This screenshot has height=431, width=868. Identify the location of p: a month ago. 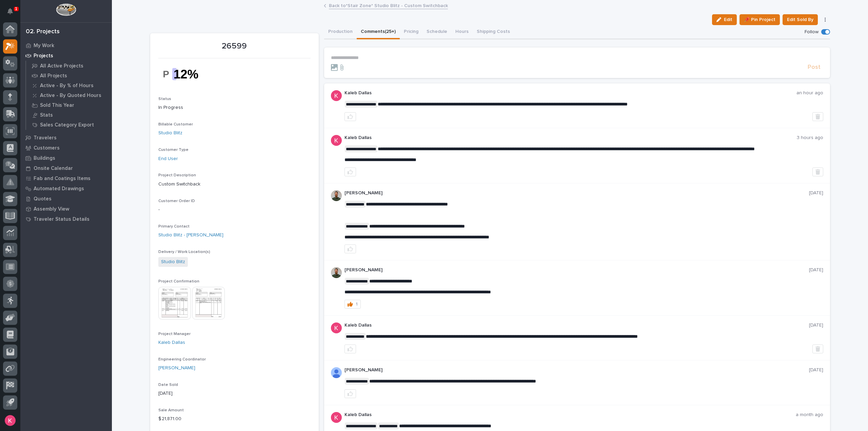
(809, 414).